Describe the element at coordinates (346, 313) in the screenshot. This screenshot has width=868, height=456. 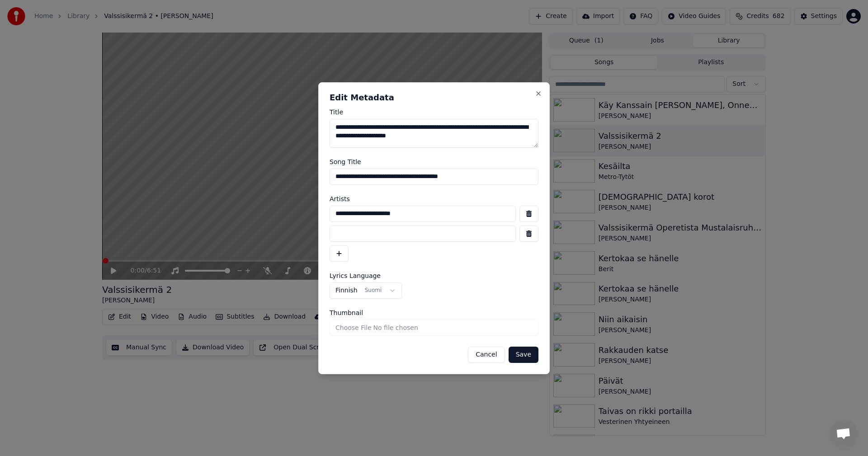
I see `span: Thumbnail` at that location.